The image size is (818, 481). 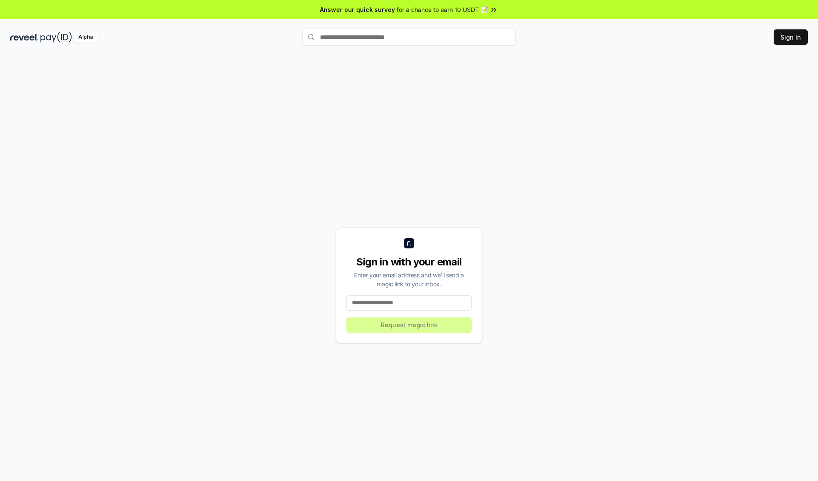 What do you see at coordinates (56, 37) in the screenshot?
I see `img: pay_id` at bounding box center [56, 37].